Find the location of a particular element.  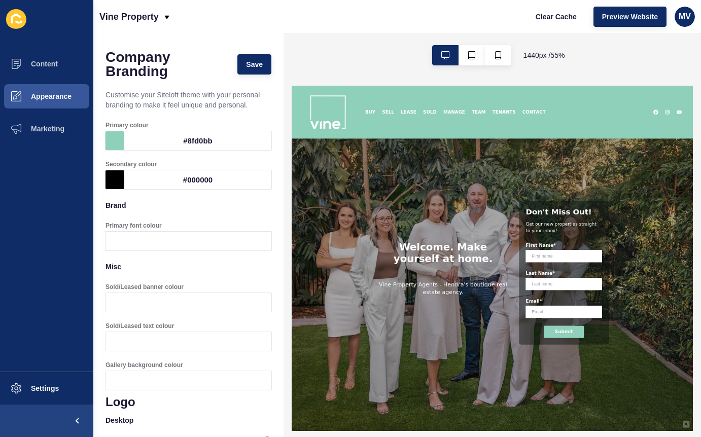

input: Last name is located at coordinates (495, 361).